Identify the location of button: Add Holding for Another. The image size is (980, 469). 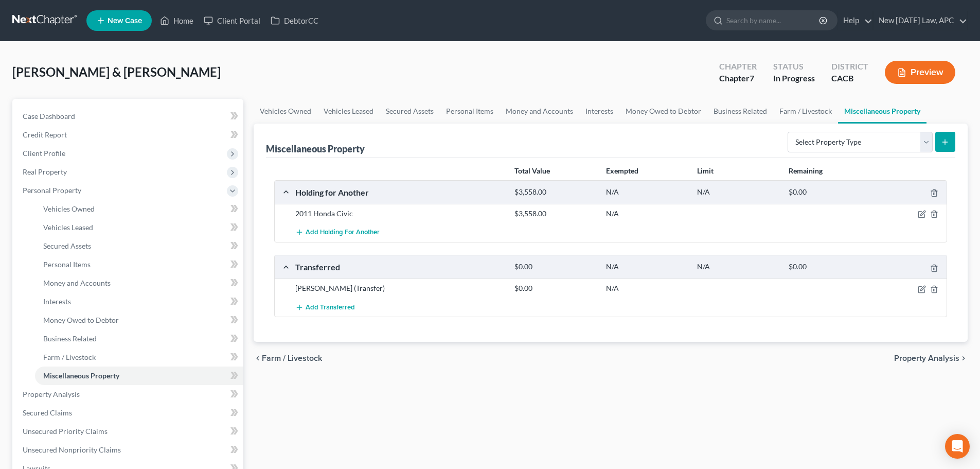
(337, 232).